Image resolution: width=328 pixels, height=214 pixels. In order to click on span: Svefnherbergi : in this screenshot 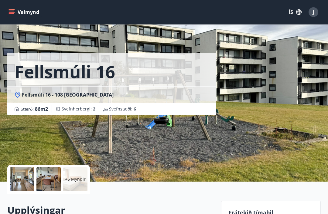, I will do `click(78, 109)`.